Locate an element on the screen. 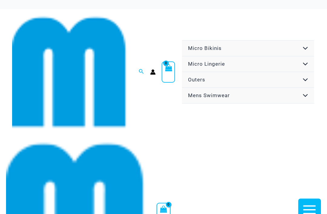 This screenshot has width=327, height=214. a: Micro BikinisMenu ToggleMenu Toggle is located at coordinates (248, 48).